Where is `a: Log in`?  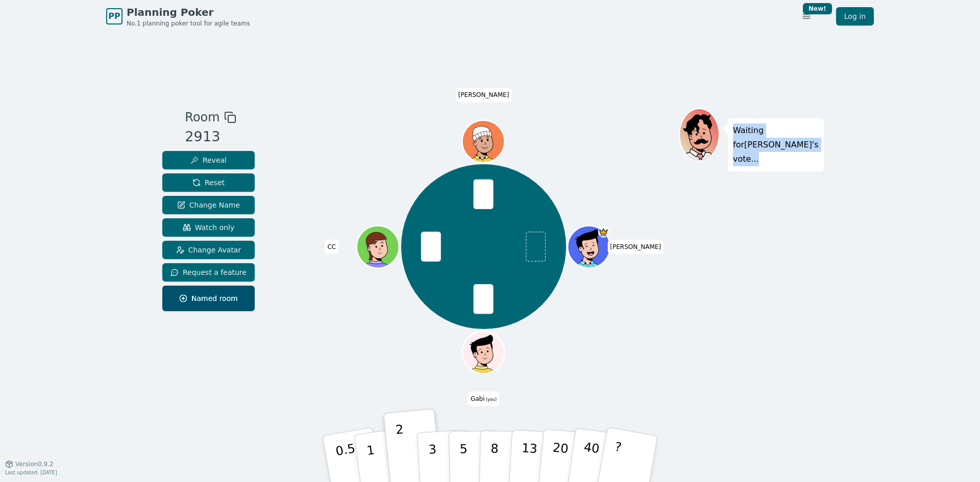
a: Log in is located at coordinates (855, 16).